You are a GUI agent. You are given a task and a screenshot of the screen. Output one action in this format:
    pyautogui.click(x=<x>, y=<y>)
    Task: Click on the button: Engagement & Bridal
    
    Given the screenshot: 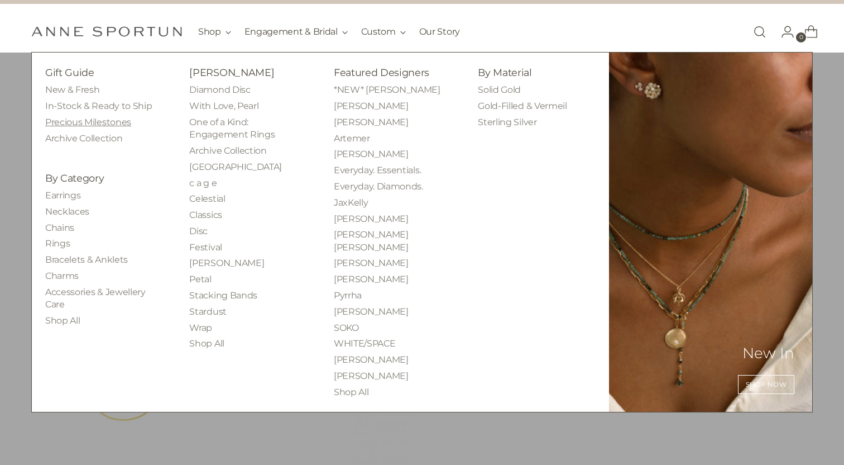 What is the action you would take?
    pyautogui.click(x=296, y=32)
    